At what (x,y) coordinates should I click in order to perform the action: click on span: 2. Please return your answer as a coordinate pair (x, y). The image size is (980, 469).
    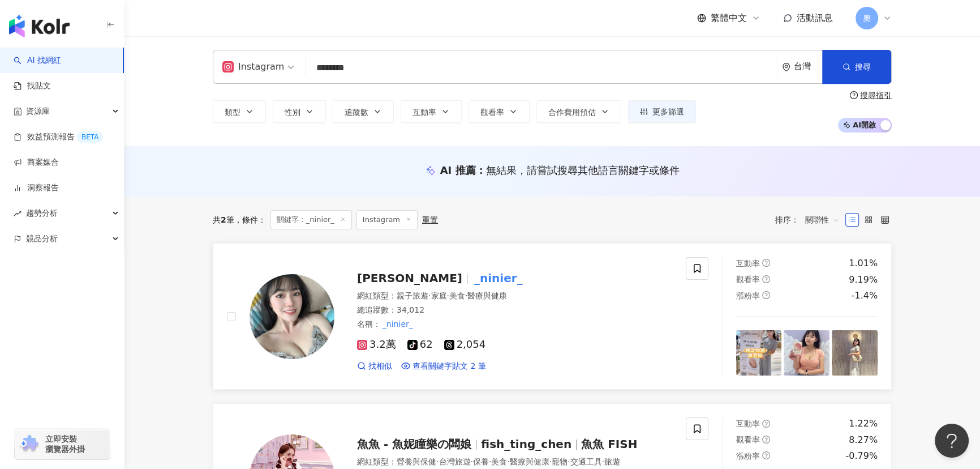
    Looking at the image, I should click on (223, 220).